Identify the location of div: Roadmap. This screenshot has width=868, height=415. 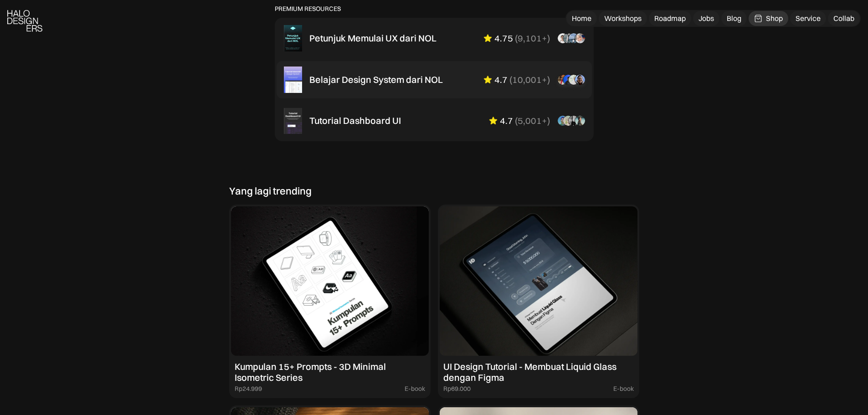
(670, 18).